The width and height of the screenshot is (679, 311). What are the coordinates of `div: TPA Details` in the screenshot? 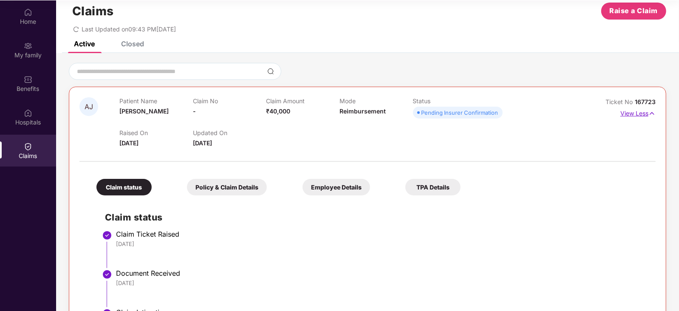 It's located at (433, 187).